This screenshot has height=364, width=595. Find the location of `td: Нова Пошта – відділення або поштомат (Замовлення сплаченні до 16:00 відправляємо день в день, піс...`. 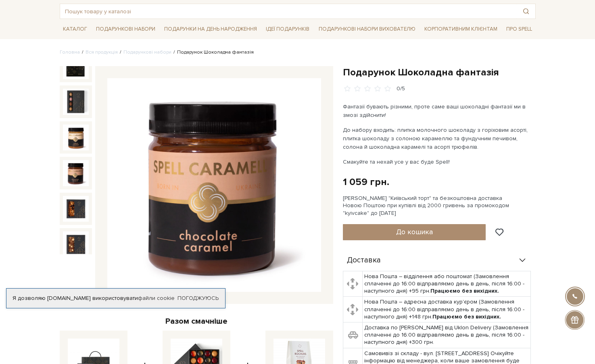

td: Нова Пошта – відділення або поштомат (Замовлення сплаченні до 16:00 відправляємо день в день, піс... is located at coordinates (446, 284).